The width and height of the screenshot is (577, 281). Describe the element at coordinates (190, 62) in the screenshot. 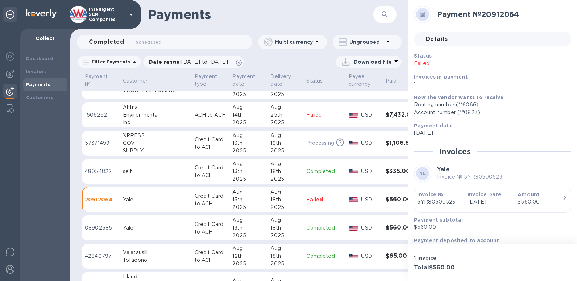

I see `p: Date range :` at that location.